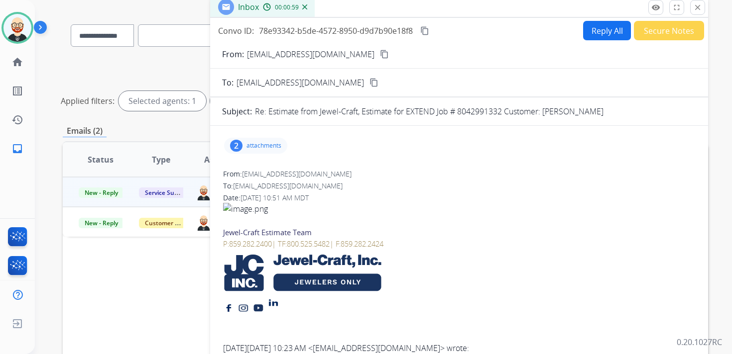  Describe the element at coordinates (227, 83) in the screenshot. I see `p: To:` at that location.